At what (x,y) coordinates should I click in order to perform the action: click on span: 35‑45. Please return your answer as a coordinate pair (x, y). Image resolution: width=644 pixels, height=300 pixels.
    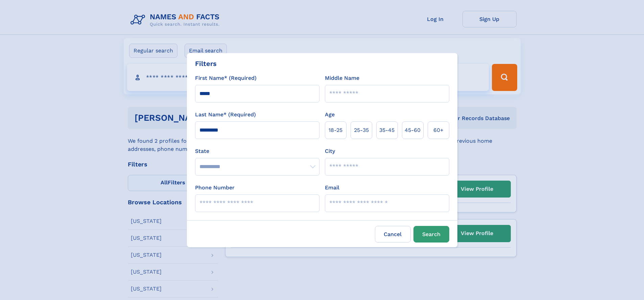
    Looking at the image, I should click on (387, 130).